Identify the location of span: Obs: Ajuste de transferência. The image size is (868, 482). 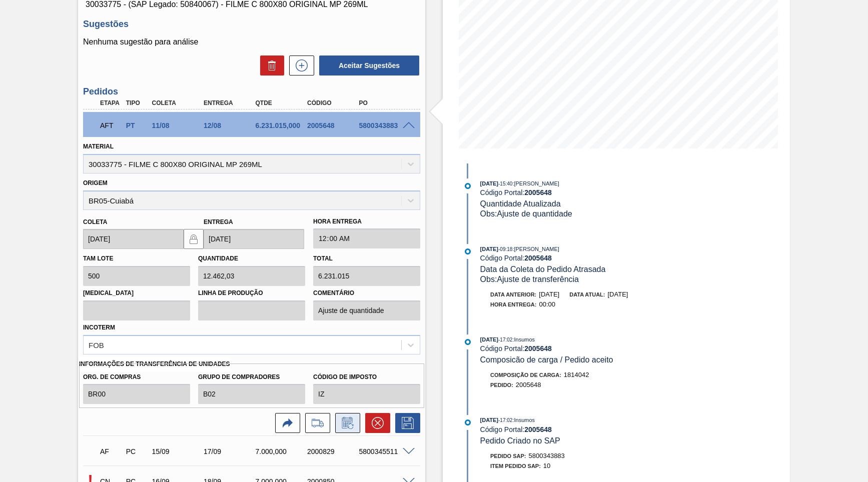
(529, 279).